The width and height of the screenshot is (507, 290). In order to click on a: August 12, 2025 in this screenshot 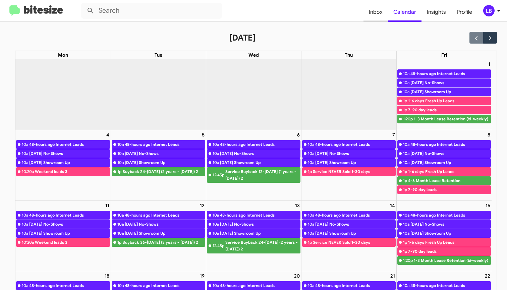, I will do `click(202, 206)`.